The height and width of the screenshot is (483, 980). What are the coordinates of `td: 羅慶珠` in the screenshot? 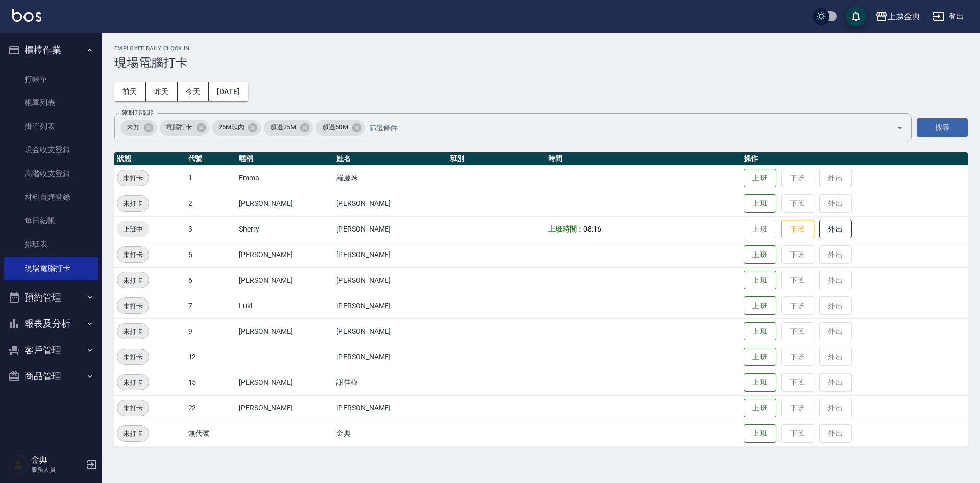 It's located at (391, 178).